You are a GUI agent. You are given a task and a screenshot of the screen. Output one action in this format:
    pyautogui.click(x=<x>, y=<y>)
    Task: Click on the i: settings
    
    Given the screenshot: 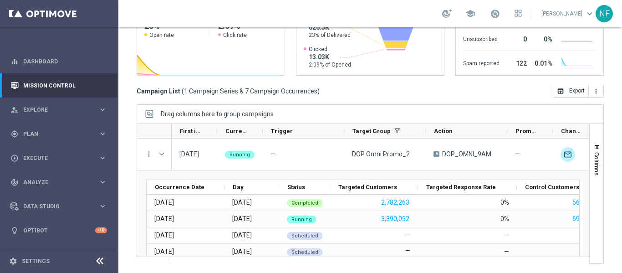 What is the action you would take?
    pyautogui.click(x=13, y=261)
    